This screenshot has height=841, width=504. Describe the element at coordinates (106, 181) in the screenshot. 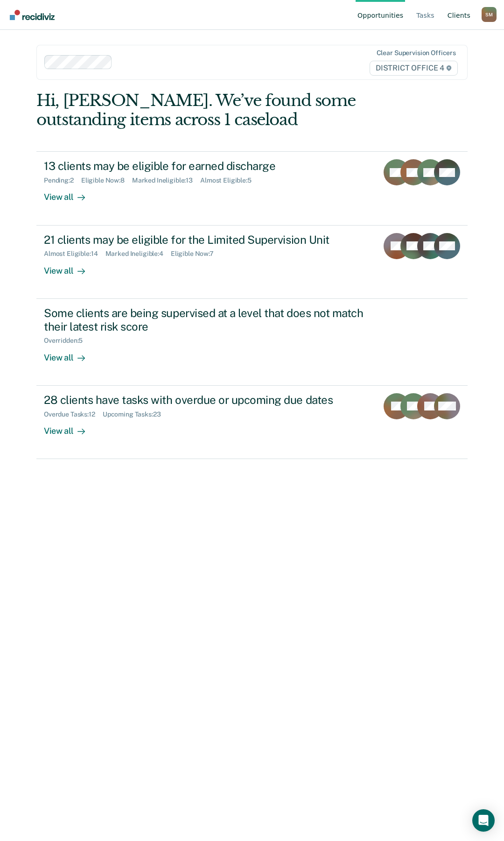

I see `div: Eligible Now : 8` at that location.